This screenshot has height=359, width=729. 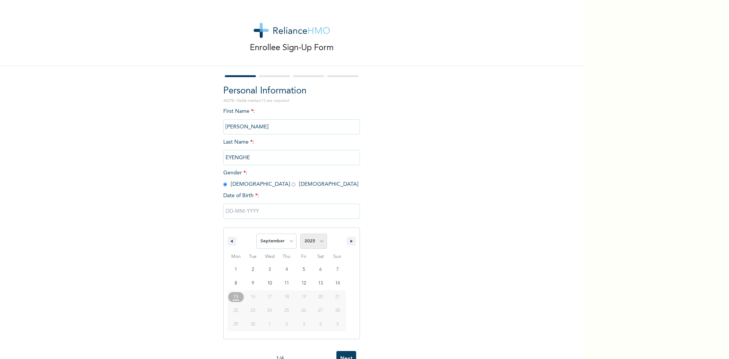 What do you see at coordinates (303, 257) in the screenshot?
I see `span: Fri` at bounding box center [303, 257].